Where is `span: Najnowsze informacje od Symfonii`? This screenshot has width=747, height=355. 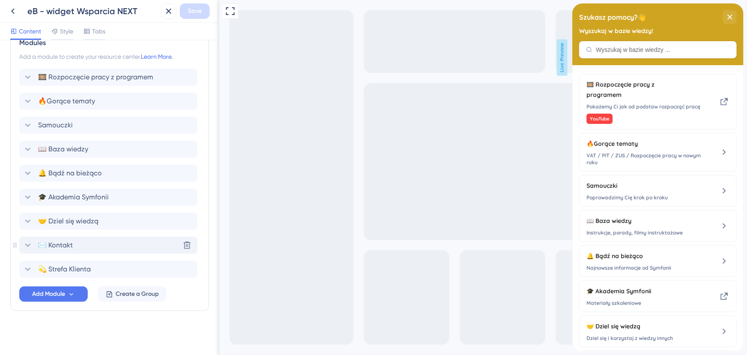 span: Najnowsze informacje od Symfonii is located at coordinates (71, 264).